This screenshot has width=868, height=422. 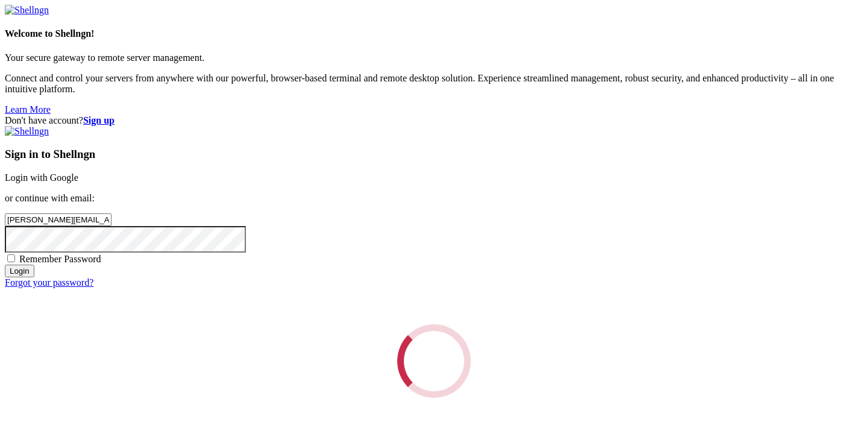 What do you see at coordinates (11, 258) in the screenshot?
I see `input: Remember Password` at bounding box center [11, 258].